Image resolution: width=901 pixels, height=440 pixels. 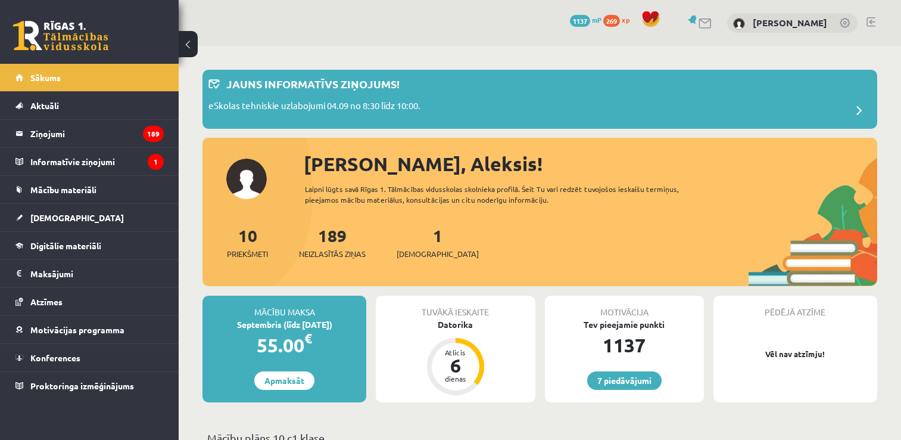 What do you see at coordinates (624, 324) in the screenshot?
I see `div: Tev pieejamie punkti` at bounding box center [624, 324].